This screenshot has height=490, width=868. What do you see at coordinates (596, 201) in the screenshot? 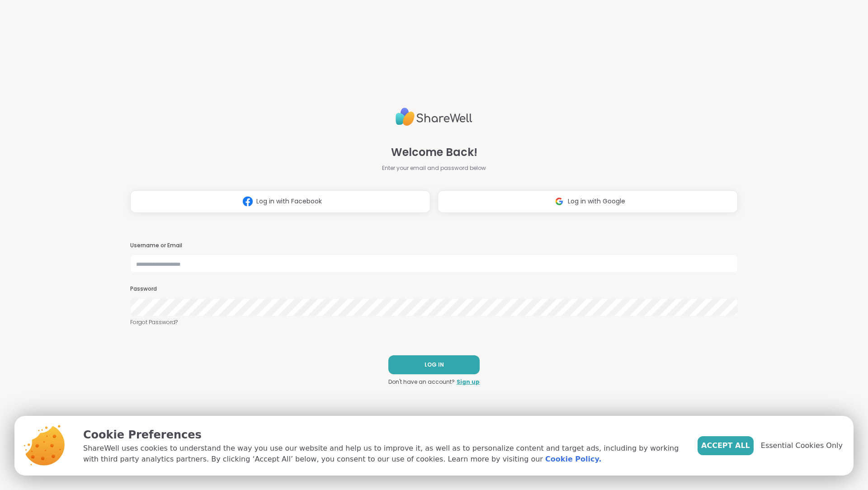
I see `span: Log in with Google` at bounding box center [596, 201].